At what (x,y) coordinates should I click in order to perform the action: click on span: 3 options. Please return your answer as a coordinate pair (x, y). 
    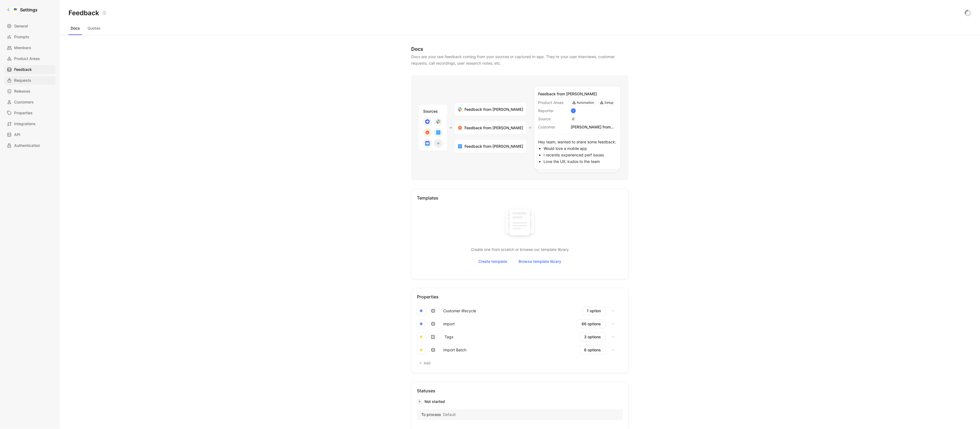
    Looking at the image, I should click on (592, 337).